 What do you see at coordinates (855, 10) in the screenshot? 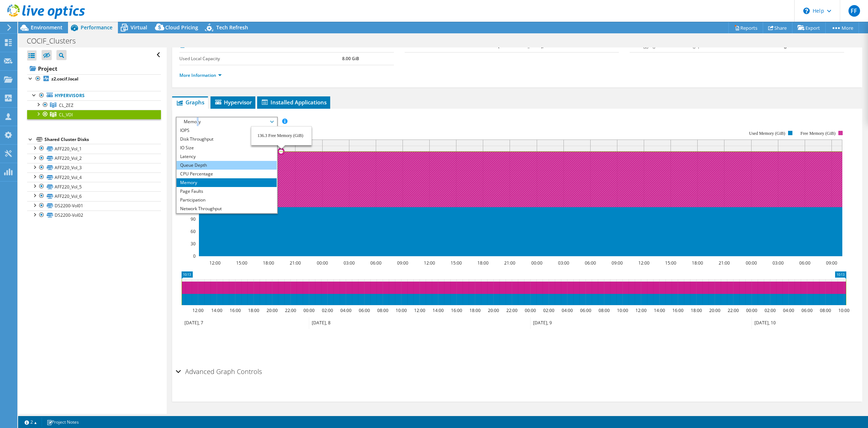
I see `span: FF` at bounding box center [855, 10].